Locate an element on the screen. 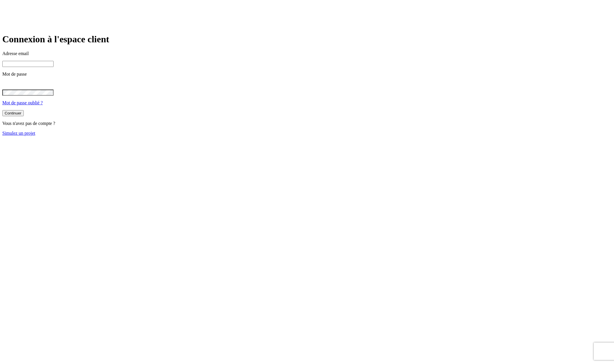  p: Vous n'avez pas de compte ? is located at coordinates (307, 123).